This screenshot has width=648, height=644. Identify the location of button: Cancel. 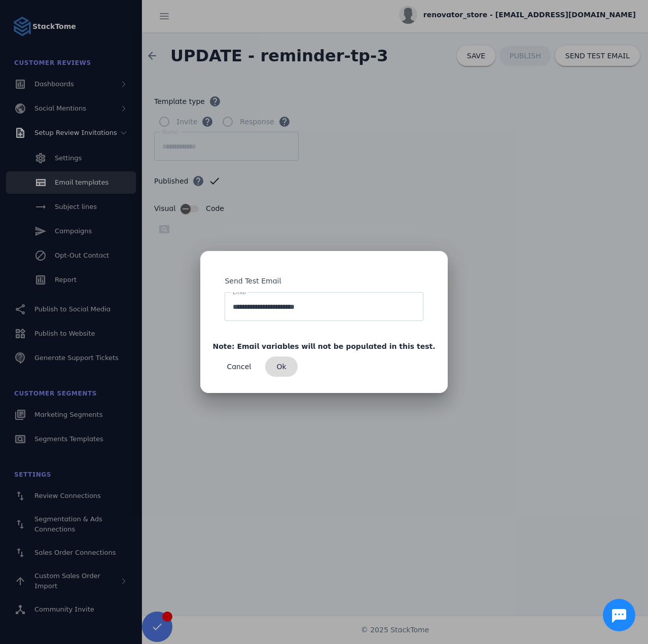
(239, 367).